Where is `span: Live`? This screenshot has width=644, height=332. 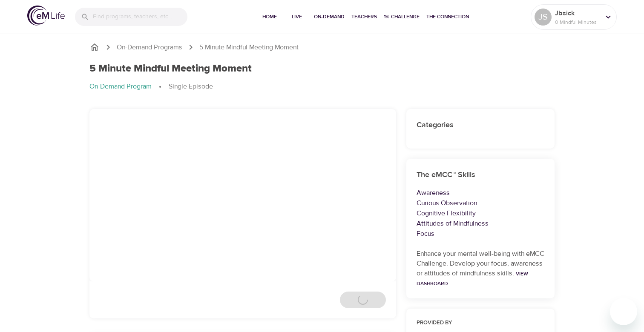 span: Live is located at coordinates (297, 17).